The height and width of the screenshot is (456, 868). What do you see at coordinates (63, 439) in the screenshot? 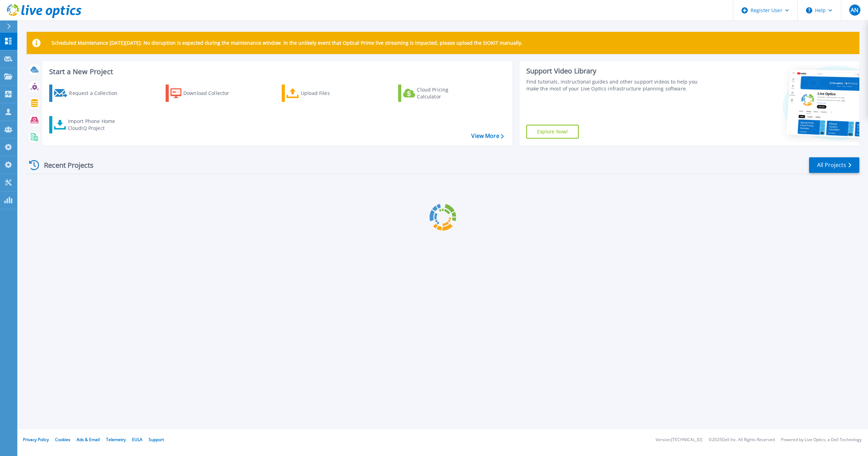
I see `a: Cookies` at bounding box center [63, 439].